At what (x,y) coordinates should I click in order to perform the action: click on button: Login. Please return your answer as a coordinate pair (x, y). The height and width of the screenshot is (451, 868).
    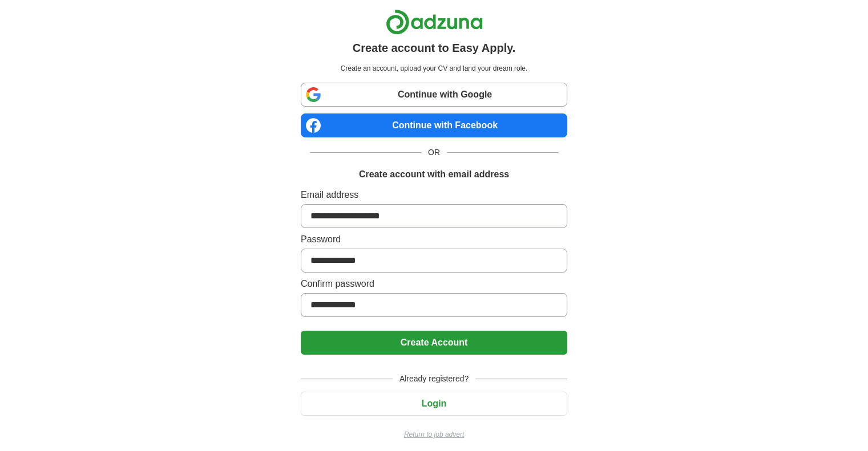
    Looking at the image, I should click on (434, 404).